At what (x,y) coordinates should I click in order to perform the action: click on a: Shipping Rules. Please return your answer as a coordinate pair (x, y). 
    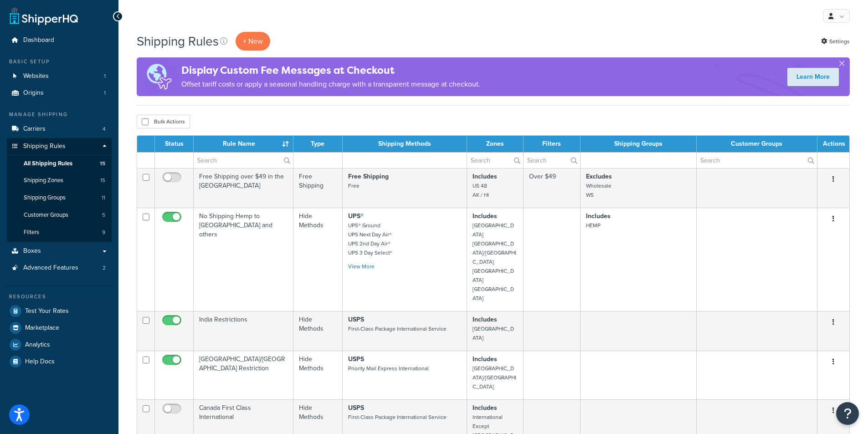
    Looking at the image, I should click on (59, 146).